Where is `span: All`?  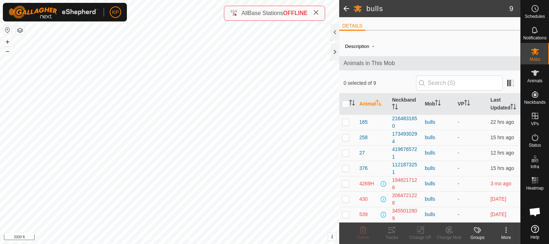
span: All is located at coordinates (245, 13).